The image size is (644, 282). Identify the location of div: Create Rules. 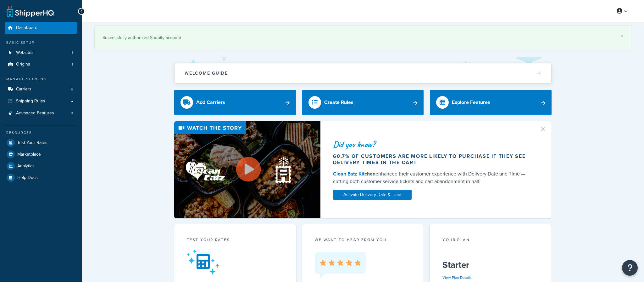
(339, 102).